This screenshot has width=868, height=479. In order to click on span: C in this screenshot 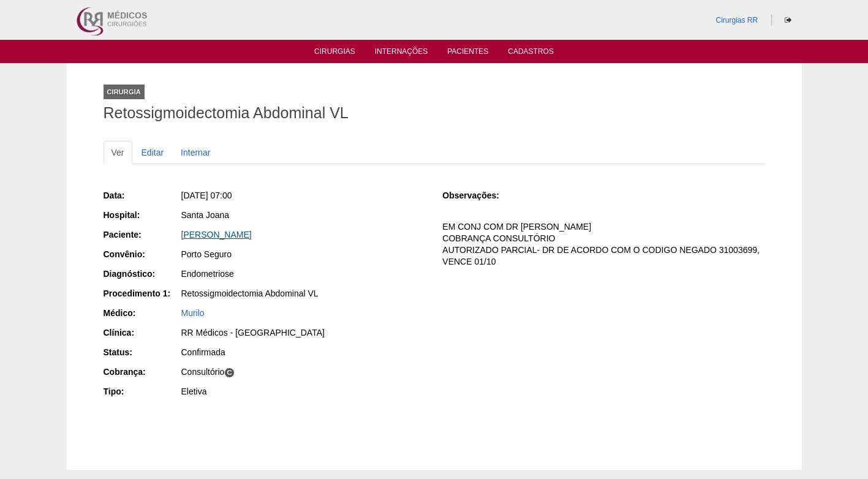, I will do `click(229, 372)`.